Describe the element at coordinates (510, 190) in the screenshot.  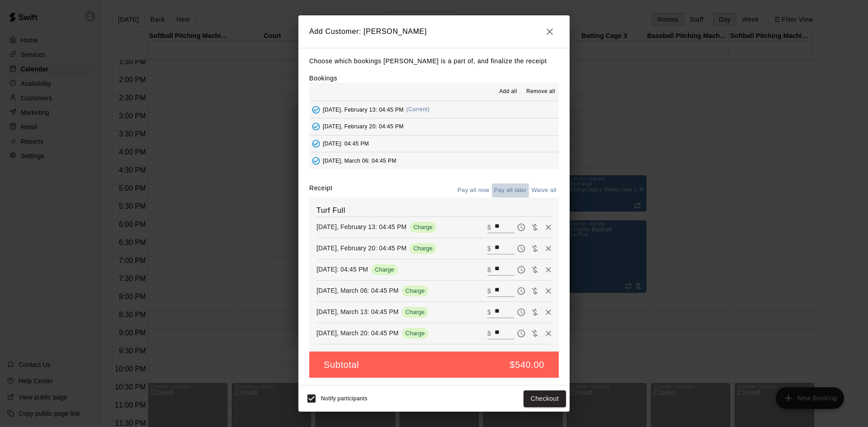
I see `button: Pay all later` at that location.